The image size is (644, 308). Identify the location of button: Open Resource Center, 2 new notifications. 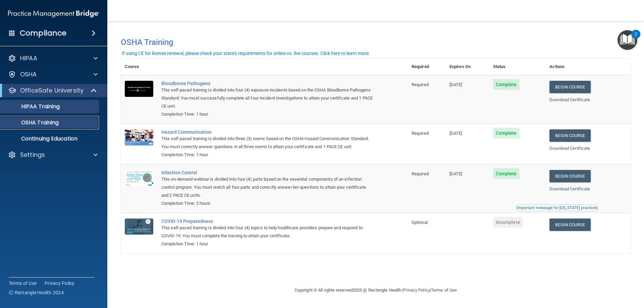
(627, 40).